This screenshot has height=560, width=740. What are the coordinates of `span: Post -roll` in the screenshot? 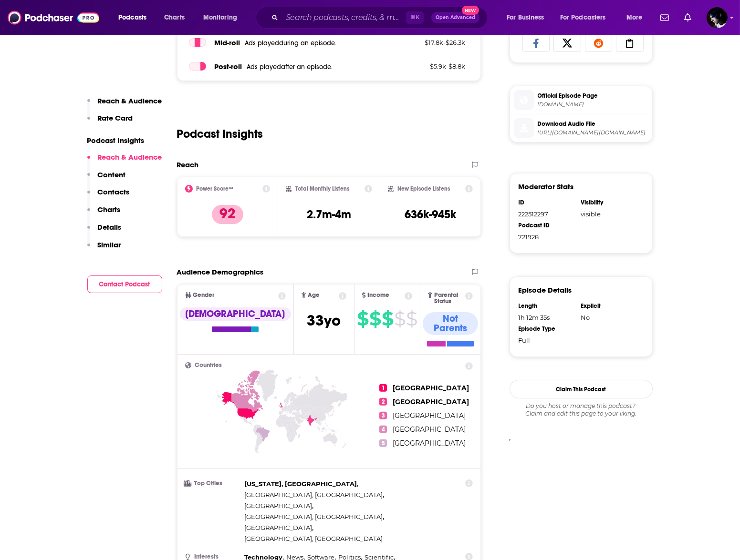 It's located at (228, 66).